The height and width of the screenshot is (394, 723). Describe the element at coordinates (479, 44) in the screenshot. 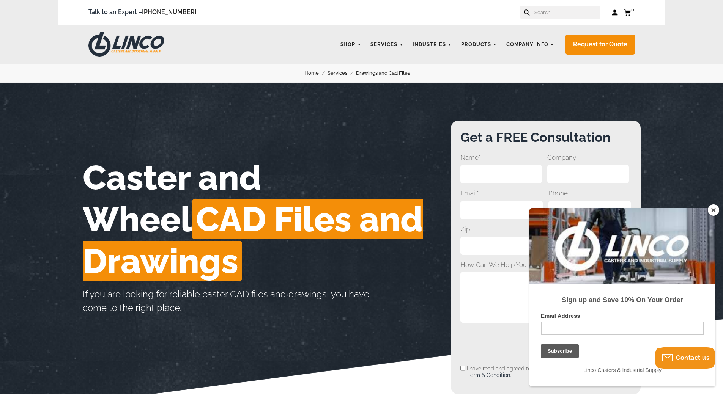

I see `a: Products` at that location.